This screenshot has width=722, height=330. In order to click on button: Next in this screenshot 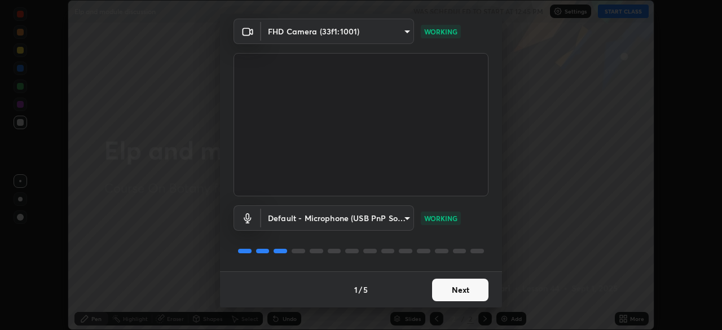, I will do `click(460, 290)`.